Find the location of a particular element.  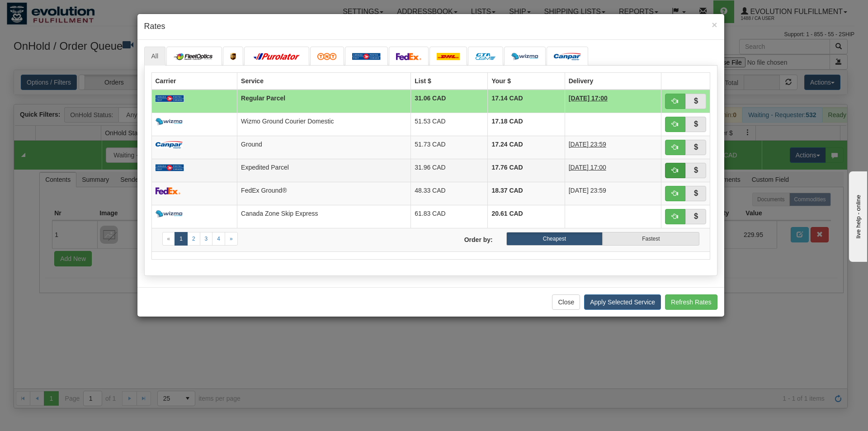

img: CarrierLogo_10182.png is located at coordinates (194, 56).